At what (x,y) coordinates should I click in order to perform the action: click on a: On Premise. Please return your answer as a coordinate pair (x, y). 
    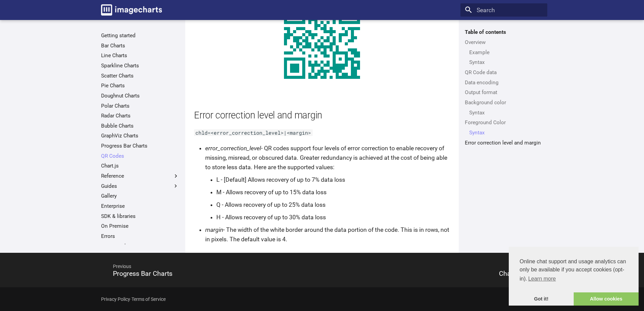
    Looking at the image, I should click on (140, 226).